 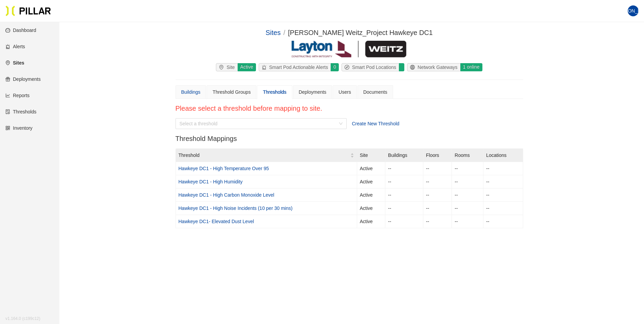 I want to click on th: Buildings, so click(x=404, y=155).